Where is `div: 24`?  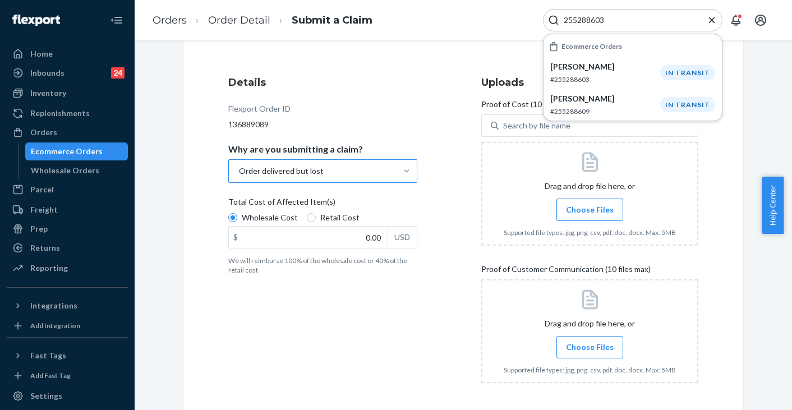 div: 24 is located at coordinates (118, 73).